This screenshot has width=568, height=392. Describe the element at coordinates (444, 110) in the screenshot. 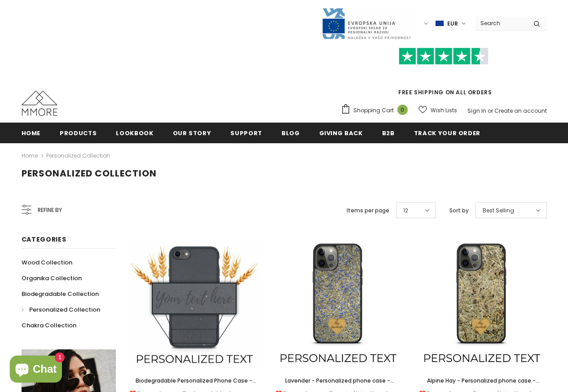

I see `span: Wish Lists` at that location.